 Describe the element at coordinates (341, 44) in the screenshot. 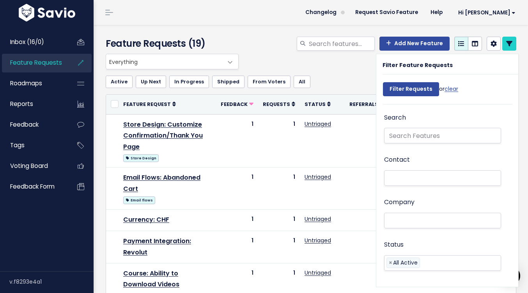

I see `input: Search features...` at that location.